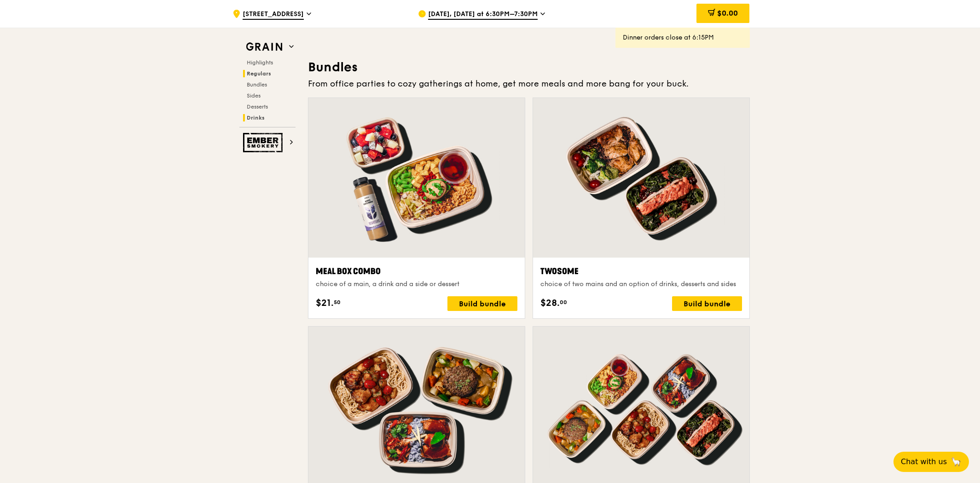 The image size is (980, 483). What do you see at coordinates (337, 302) in the screenshot?
I see `span: 50` at bounding box center [337, 302].